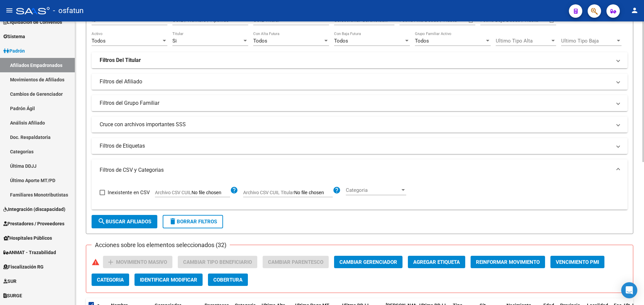  What do you see at coordinates (356, 170) in the screenshot?
I see `mat-panel-title: Filtros de CSV y Categorias` at bounding box center [356, 170].